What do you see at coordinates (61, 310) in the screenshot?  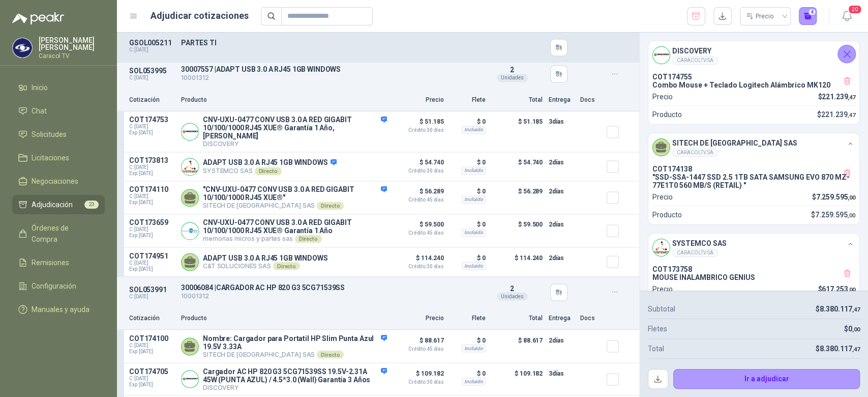 I see `span: Manuales y ayuda` at bounding box center [61, 310].